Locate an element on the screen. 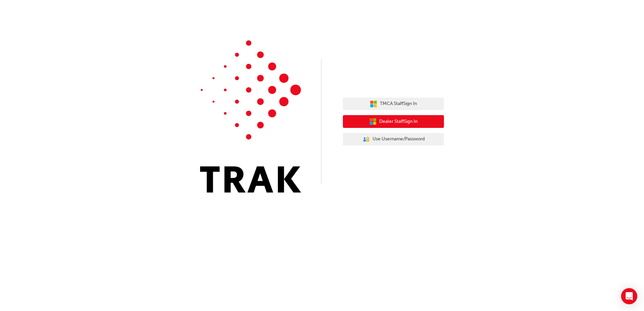 Image resolution: width=644 pixels, height=311 pixels. img: Trak is located at coordinates (251, 117).